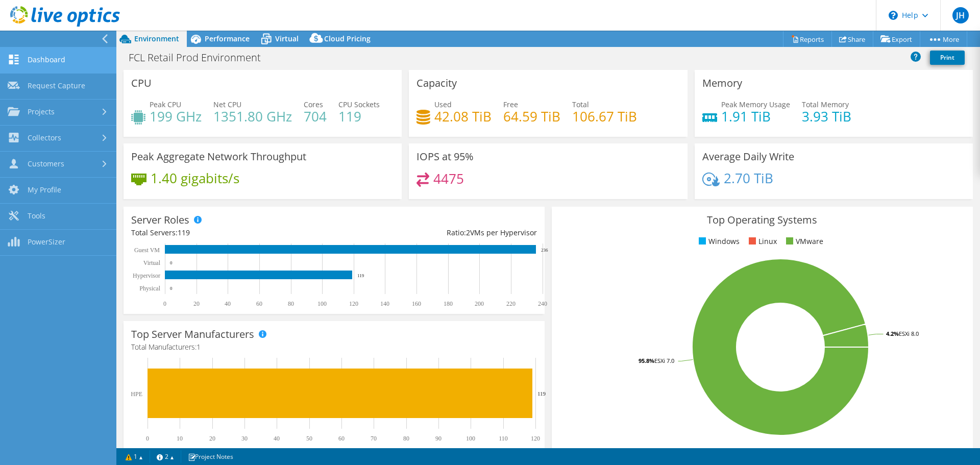  Describe the element at coordinates (755, 117) in the screenshot. I see `h4: 1.91 TiB` at that location.